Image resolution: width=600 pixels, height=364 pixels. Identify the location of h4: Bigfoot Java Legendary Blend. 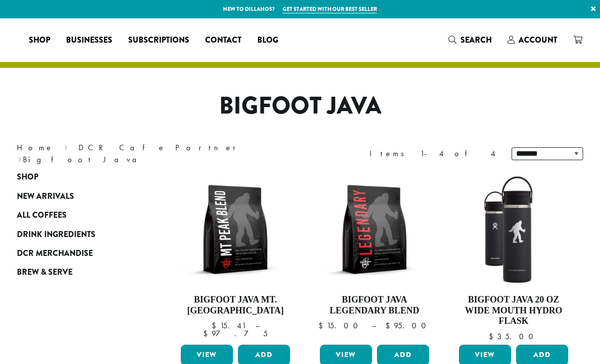
(375, 305).